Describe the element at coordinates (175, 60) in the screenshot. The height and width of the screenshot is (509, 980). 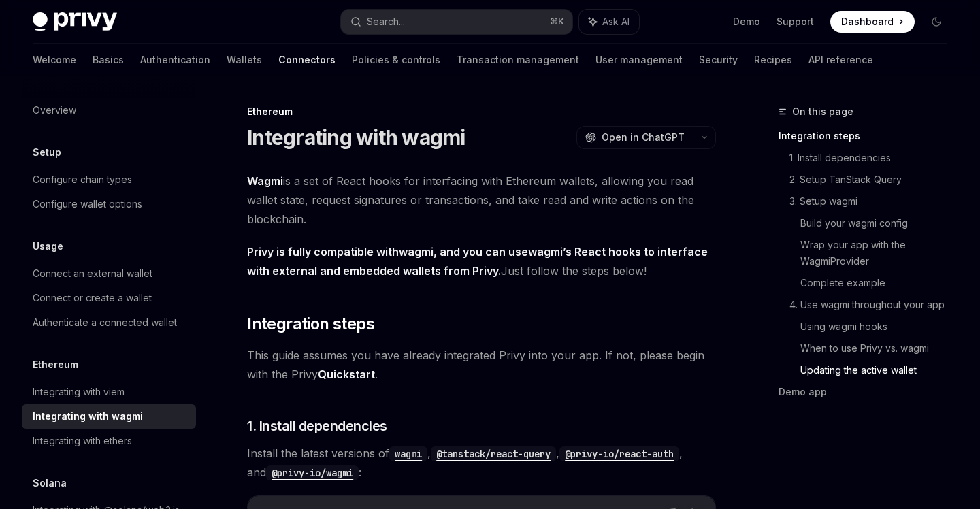
I see `a: Authentication` at that location.